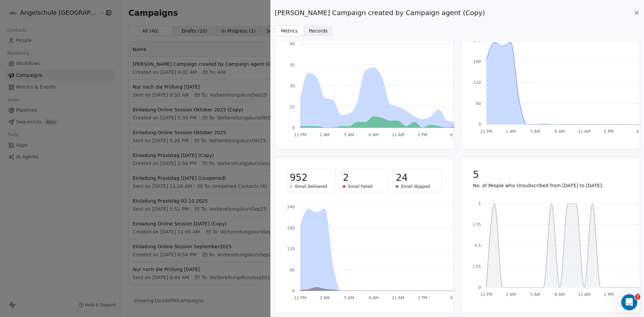 The height and width of the screenshot is (317, 644). I want to click on span: 5, so click(476, 175).